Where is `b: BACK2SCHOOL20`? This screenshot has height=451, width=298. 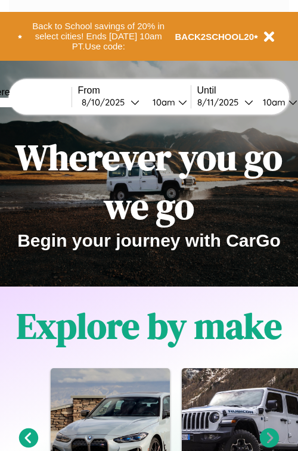 b: BACK2SCHOOL20 is located at coordinates (214, 36).